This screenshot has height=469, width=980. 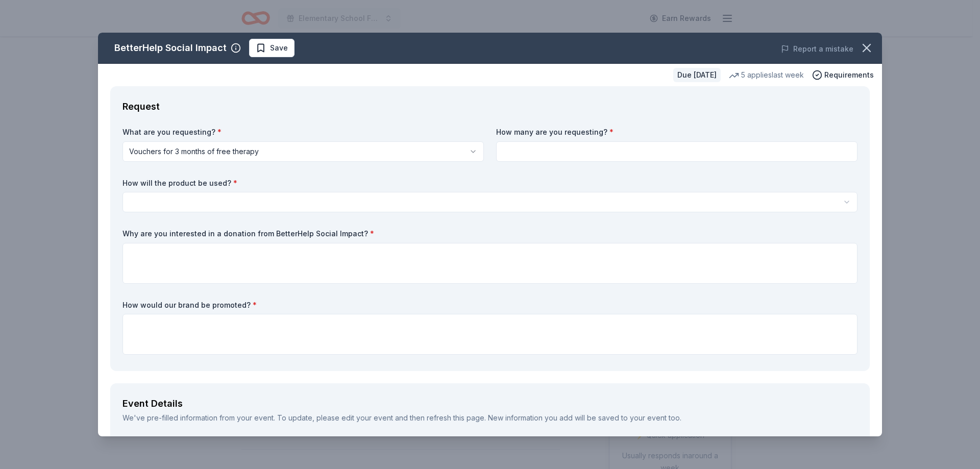 I want to click on span: Save, so click(x=279, y=48).